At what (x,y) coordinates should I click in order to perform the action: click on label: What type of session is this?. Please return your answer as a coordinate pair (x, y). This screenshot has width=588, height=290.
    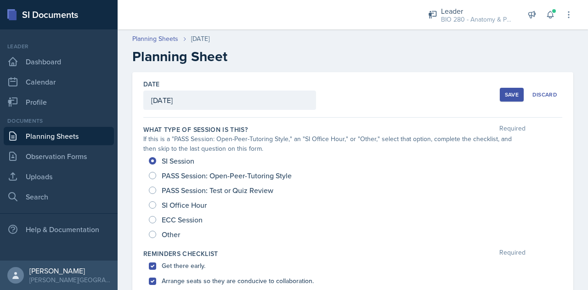
    Looking at the image, I should click on (195, 129).